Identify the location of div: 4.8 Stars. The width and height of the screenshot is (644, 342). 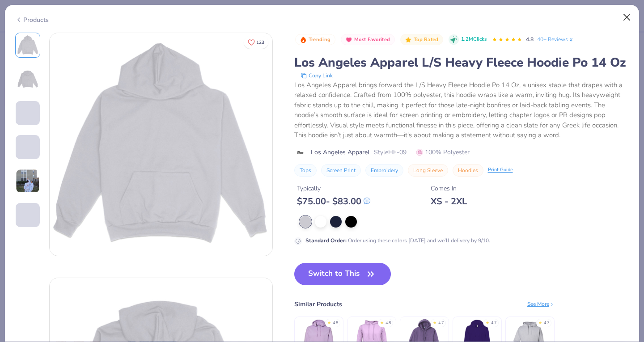
(507, 40).